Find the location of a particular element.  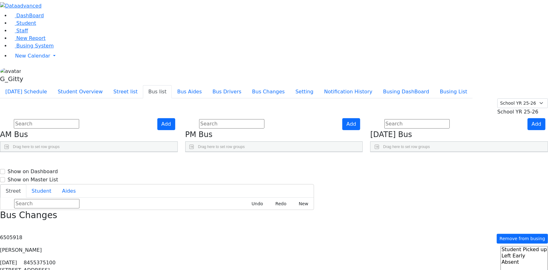

option: Left Early is located at coordinates (524, 256).